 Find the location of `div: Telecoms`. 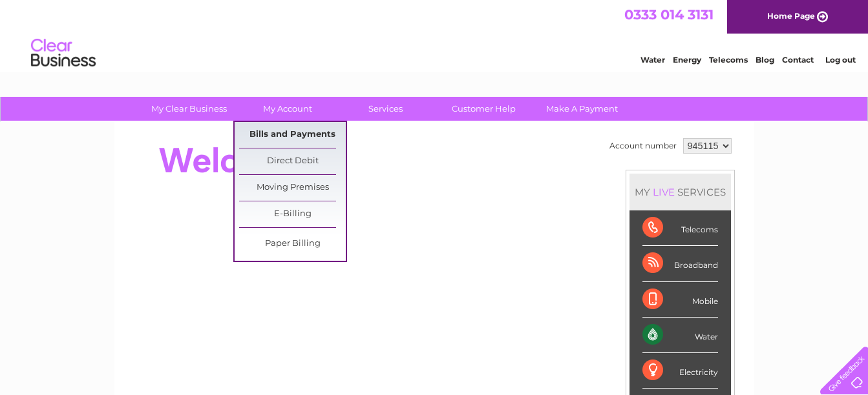

div: Telecoms is located at coordinates (679, 228).